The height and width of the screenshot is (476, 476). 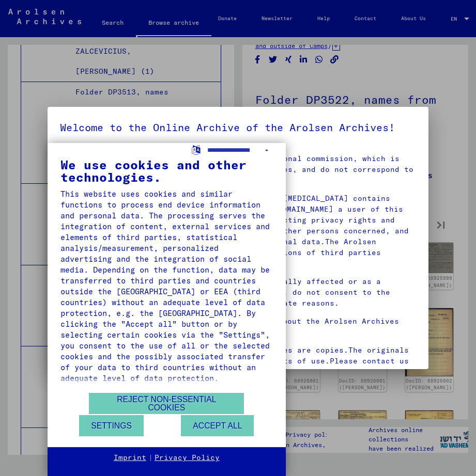 What do you see at coordinates (167, 404) in the screenshot?
I see `button: Reject non-essential cookies` at bounding box center [167, 404].